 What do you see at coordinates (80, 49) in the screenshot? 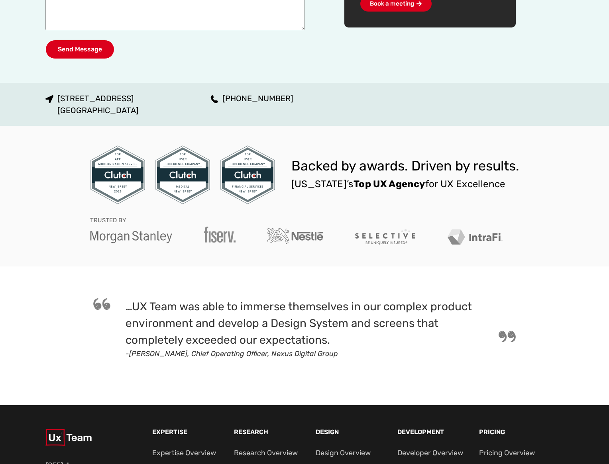
I see `button: Send Message` at bounding box center [80, 49].